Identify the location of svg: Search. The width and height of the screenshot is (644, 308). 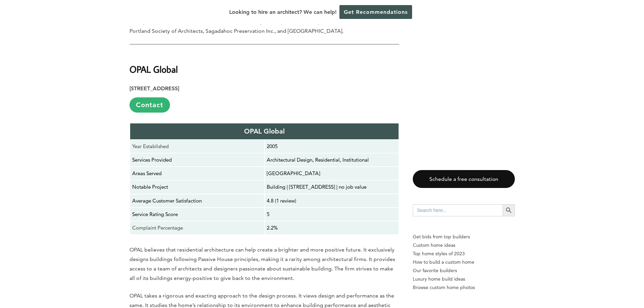
(508, 210).